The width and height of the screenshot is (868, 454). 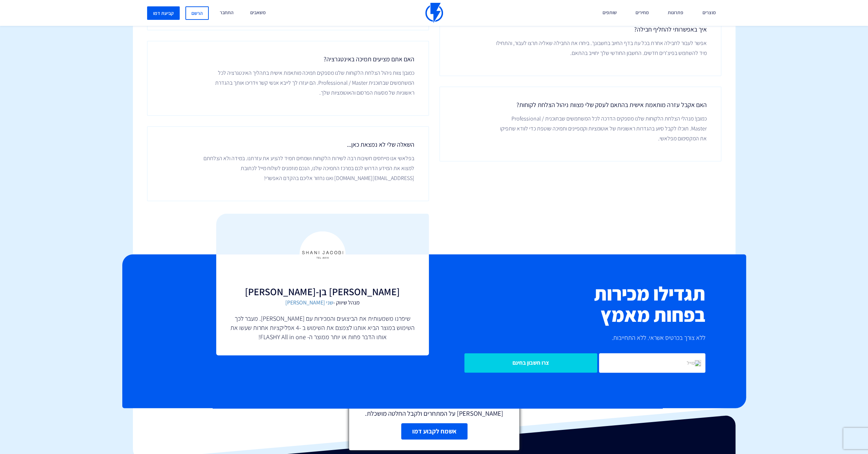 I want to click on a: הרשם, so click(x=197, y=13).